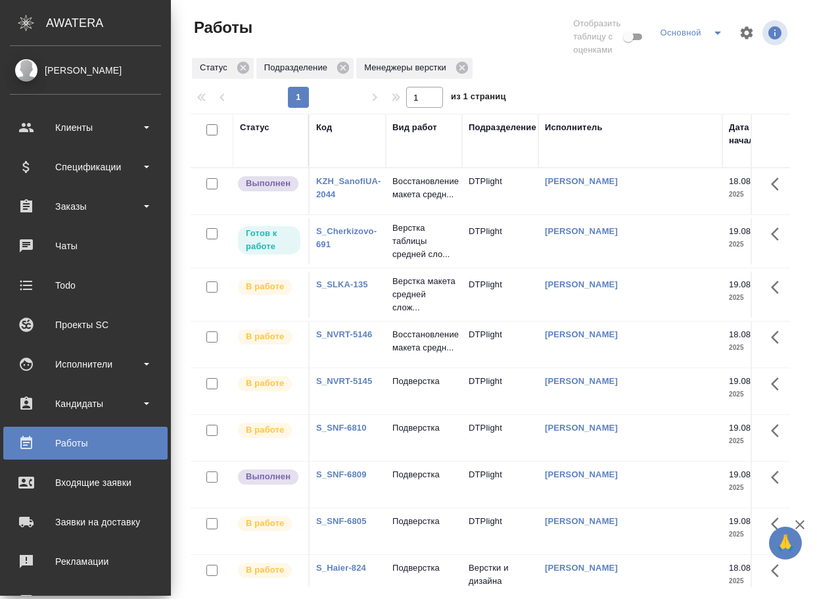  Describe the element at coordinates (85, 246) in the screenshot. I see `a: Чаты` at that location.